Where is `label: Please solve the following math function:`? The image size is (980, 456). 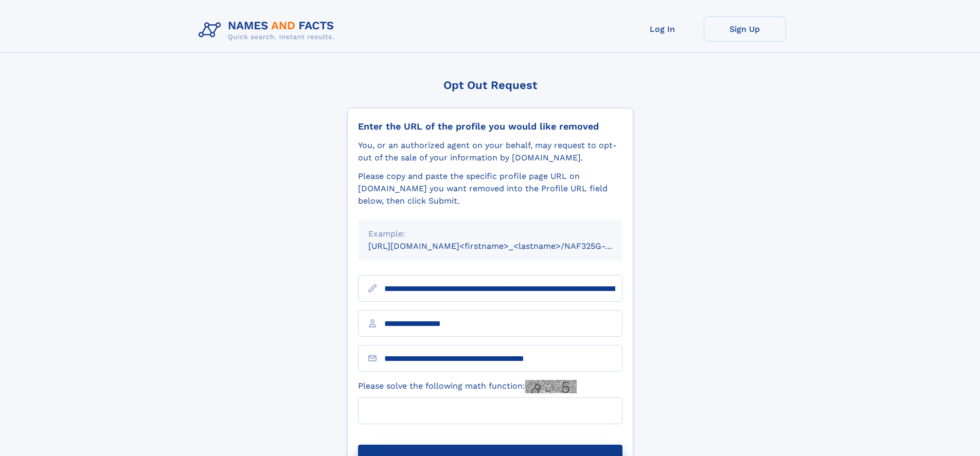
label: Please solve the following math function: is located at coordinates (467, 387).